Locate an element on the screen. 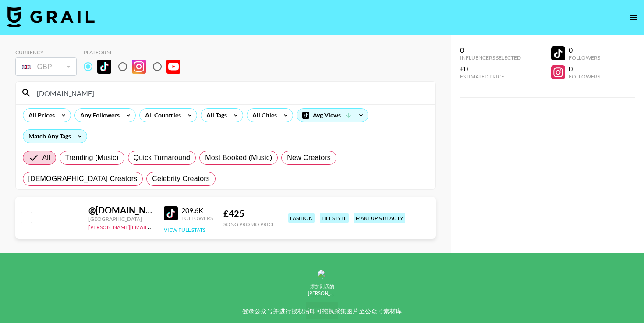 This screenshot has width=644, height=323. div: £0 is located at coordinates (490, 69).